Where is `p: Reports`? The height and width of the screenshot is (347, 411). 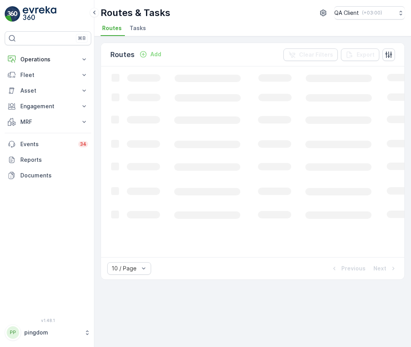
p: Reports is located at coordinates (54, 160).